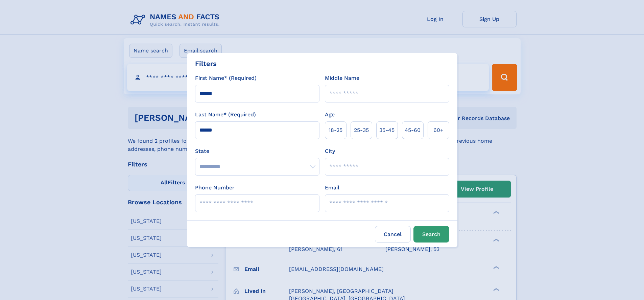 Image resolution: width=644 pixels, height=300 pixels. Describe the element at coordinates (214, 188) in the screenshot. I see `label: Phone Number` at that location.